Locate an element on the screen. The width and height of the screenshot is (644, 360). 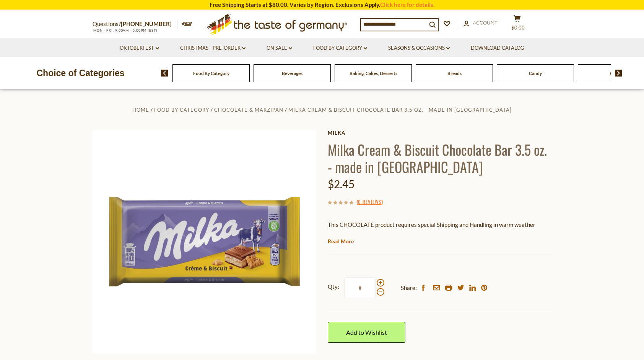
a: Seasons & Occasions is located at coordinates (419, 48).